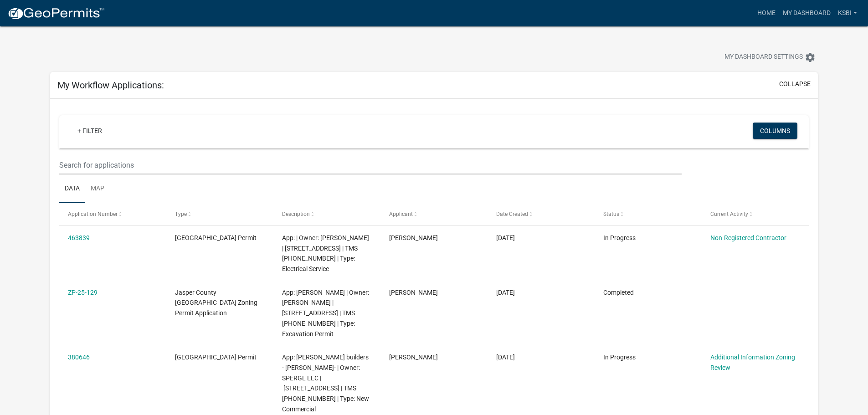 The image size is (868, 415). I want to click on button: collapse, so click(795, 84).